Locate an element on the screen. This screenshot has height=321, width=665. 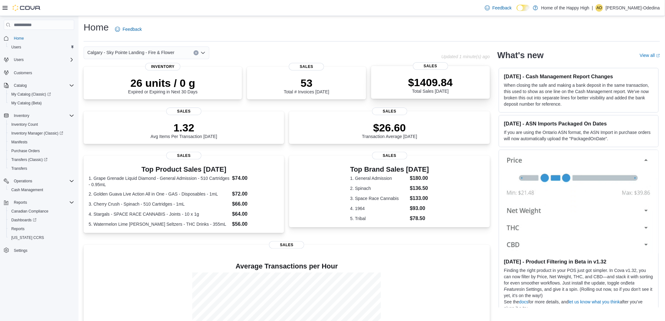
a: Inventory Count is located at coordinates (25, 124).